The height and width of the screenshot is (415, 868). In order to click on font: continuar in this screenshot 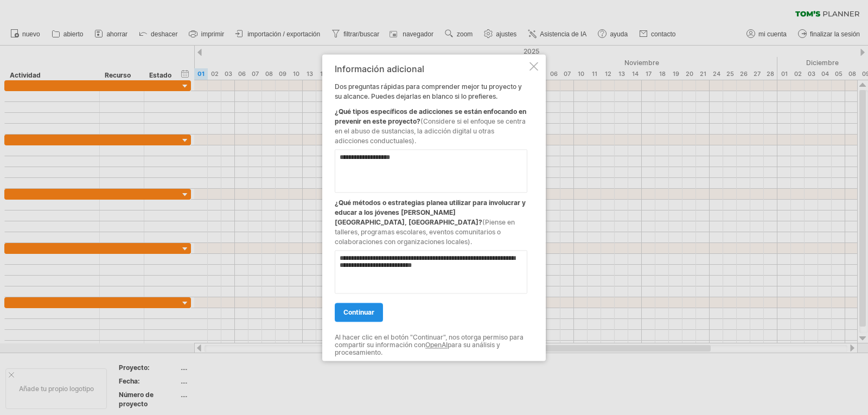, I will do `click(359, 312)`.